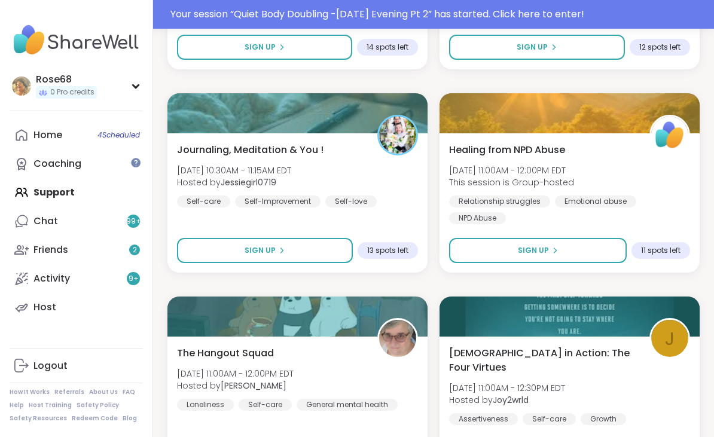 The height and width of the screenshot is (437, 714). I want to click on span: 11 spots left, so click(661, 250).